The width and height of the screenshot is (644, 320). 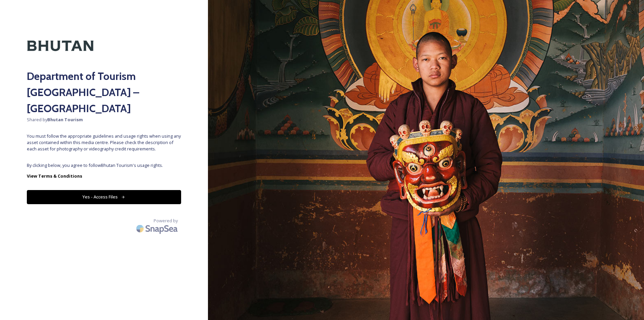 What do you see at coordinates (60, 45) in the screenshot?
I see `img: Kingdom-of-Bhutan-Logo.png` at bounding box center [60, 45].